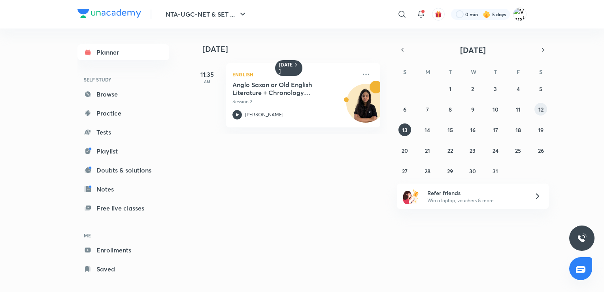 Image resolution: width=604 pixels, height=292 pixels. I want to click on h5: 11:35, so click(207, 74).